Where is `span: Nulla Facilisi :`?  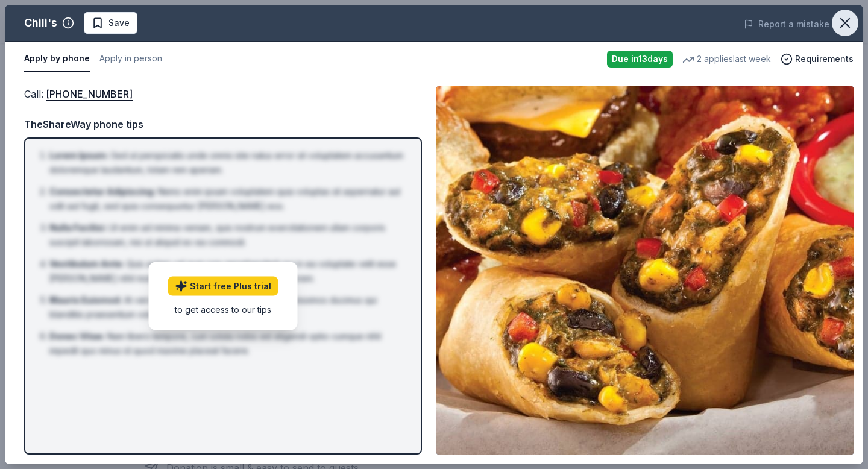 span: Nulla Facilisi : is located at coordinates (77, 227).